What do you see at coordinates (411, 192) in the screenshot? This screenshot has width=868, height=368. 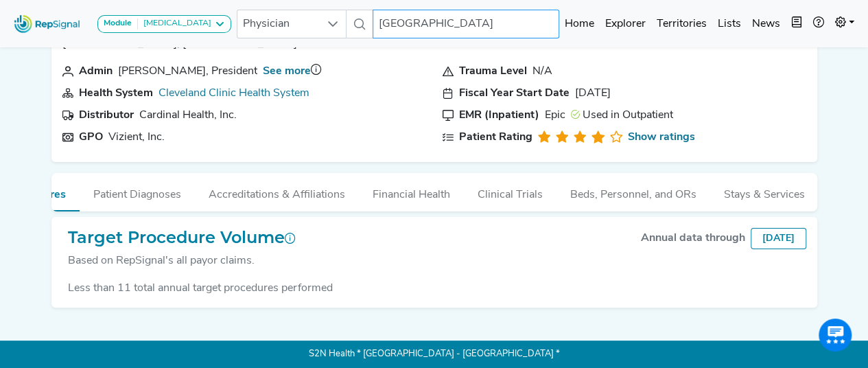 I see `button: Financial Health` at bounding box center [411, 192].